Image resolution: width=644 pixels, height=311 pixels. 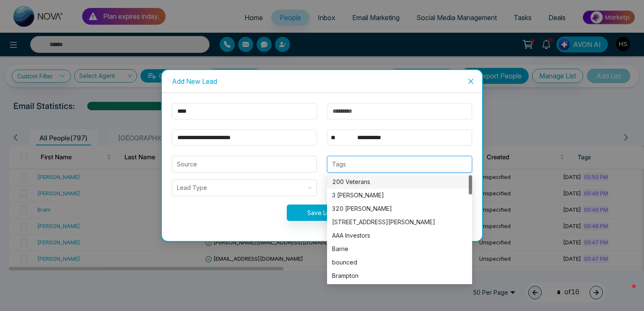 I want to click on button: Save Lead, so click(x=322, y=213).